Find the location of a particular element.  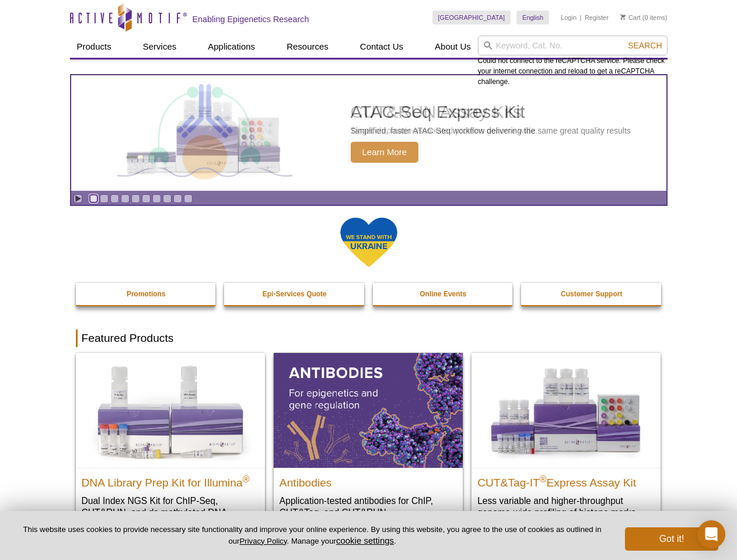

a: Contact Us is located at coordinates (382, 47).